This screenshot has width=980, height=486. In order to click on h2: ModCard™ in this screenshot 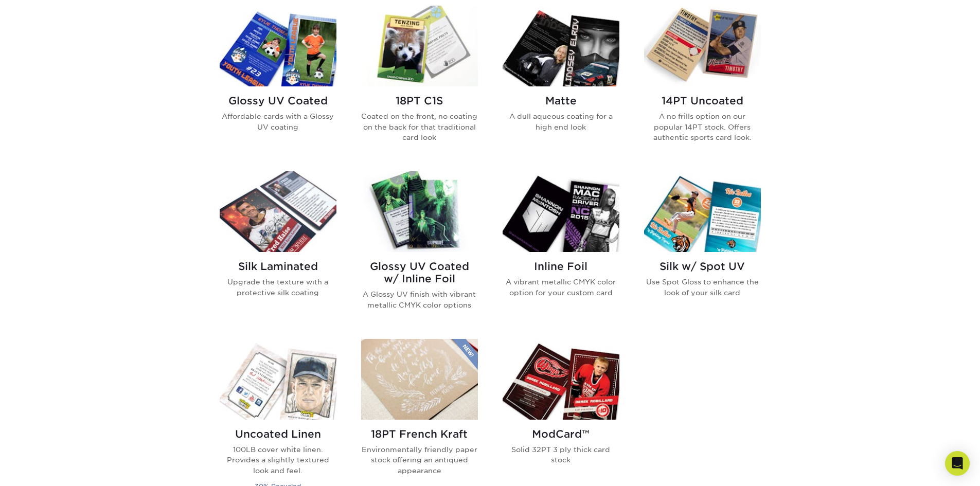, I will do `click(561, 434)`.